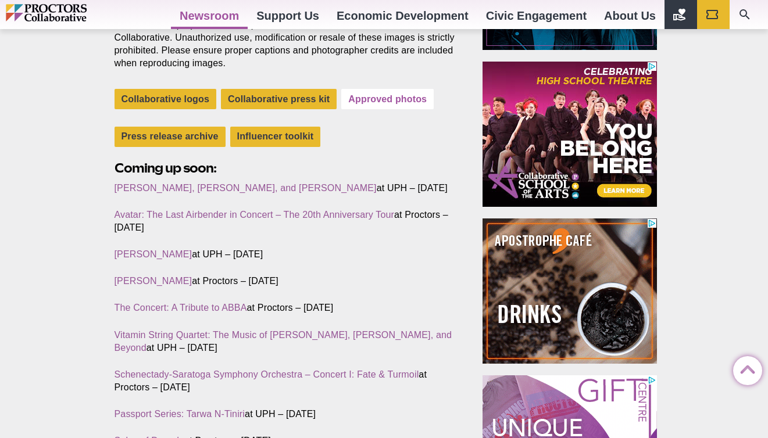 The width and height of the screenshot is (768, 438). What do you see at coordinates (166, 99) in the screenshot?
I see `a: Collaborative logos` at bounding box center [166, 99].